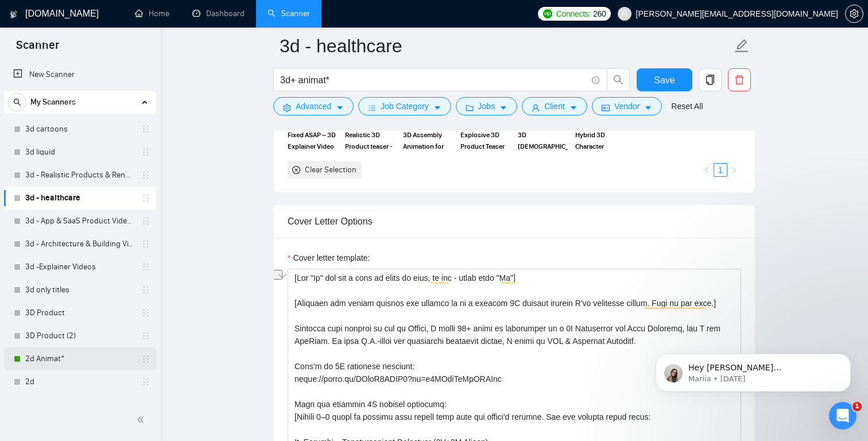 The width and height of the screenshot is (868, 441). Describe the element at coordinates (80, 336) in the screenshot. I see `a: 3D Product (2)` at that location.